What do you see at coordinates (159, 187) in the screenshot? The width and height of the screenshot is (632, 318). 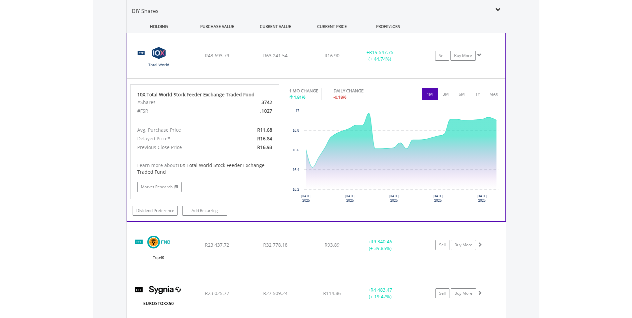 I see `a: Market Research` at bounding box center [159, 187].